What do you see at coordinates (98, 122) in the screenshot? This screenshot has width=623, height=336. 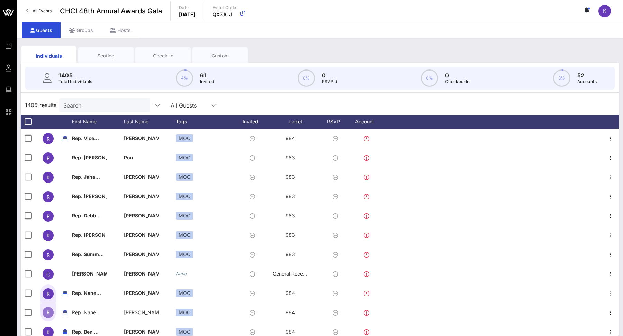 I see `div: First Name` at bounding box center [98, 122].